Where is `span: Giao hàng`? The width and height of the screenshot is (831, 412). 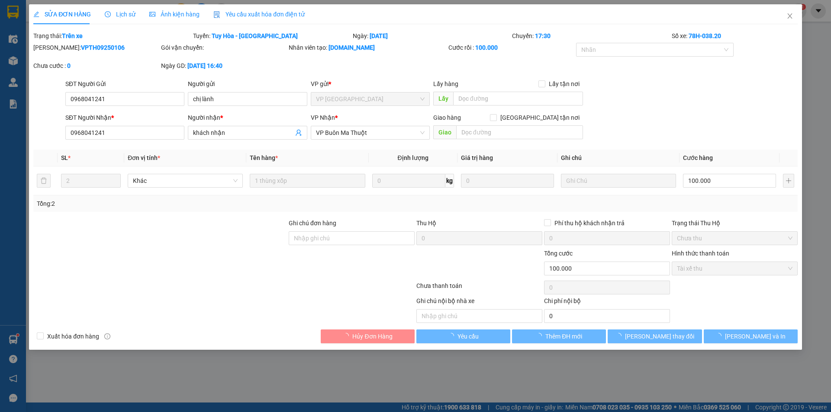
span: Giao hàng is located at coordinates (447, 118).